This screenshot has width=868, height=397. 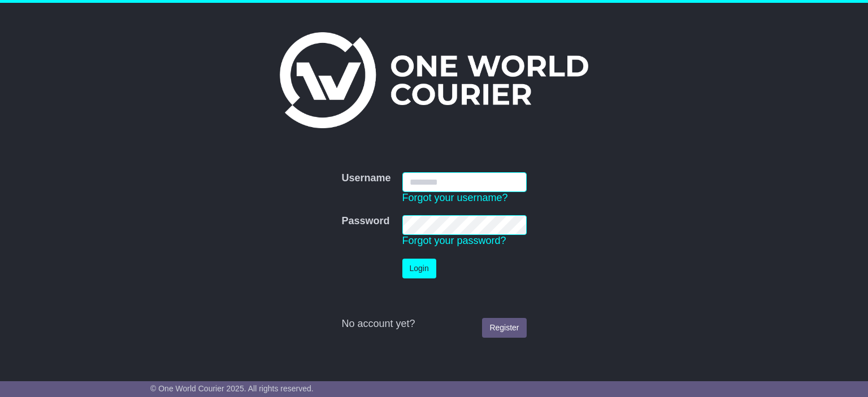 I want to click on a: Forgot your password?, so click(x=454, y=241).